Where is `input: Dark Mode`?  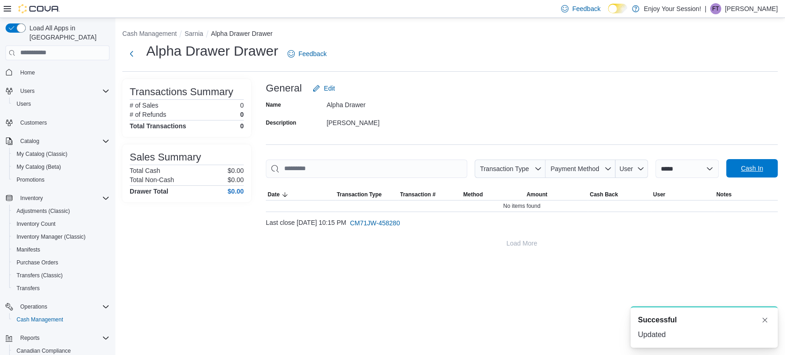
input: Dark Mode is located at coordinates (617, 8).